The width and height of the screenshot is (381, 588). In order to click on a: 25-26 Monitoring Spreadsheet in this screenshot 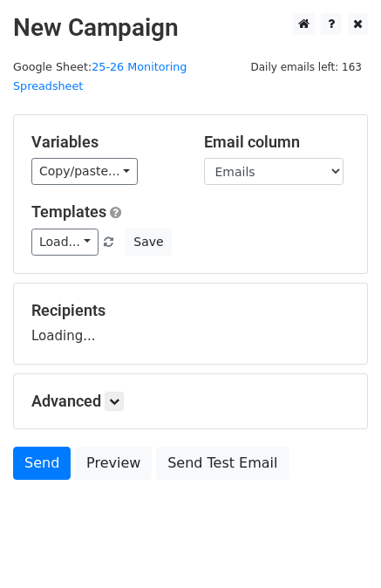, I will do `click(99, 76)`.